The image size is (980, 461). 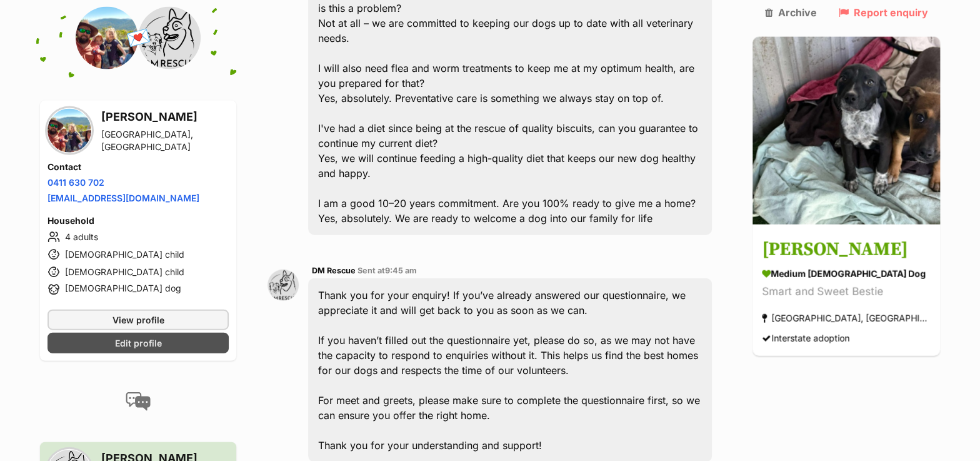 What do you see at coordinates (138, 319) in the screenshot?
I see `span: View profile` at bounding box center [138, 319].